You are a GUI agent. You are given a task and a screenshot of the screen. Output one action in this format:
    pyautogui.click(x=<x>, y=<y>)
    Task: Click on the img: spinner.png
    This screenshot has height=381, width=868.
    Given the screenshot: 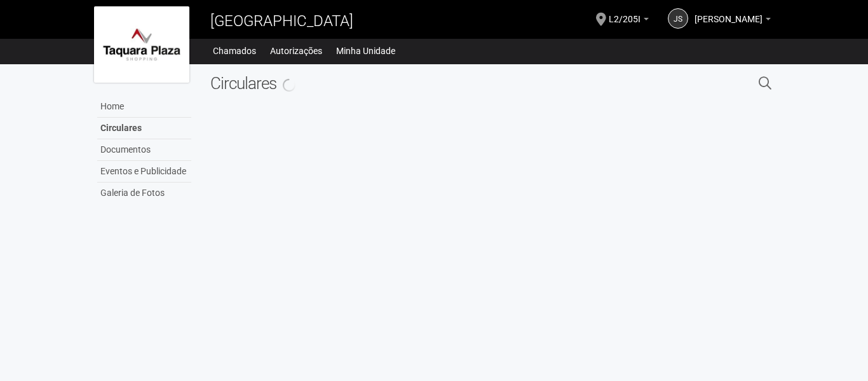 What is the action you would take?
    pyautogui.click(x=289, y=84)
    